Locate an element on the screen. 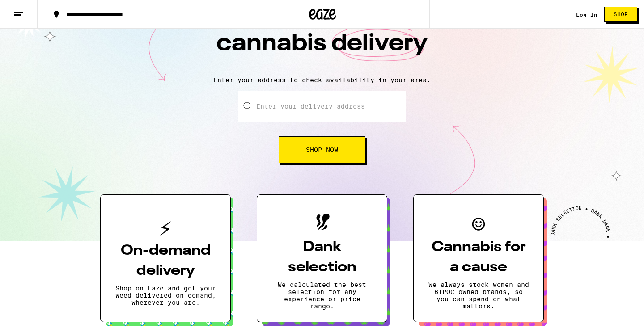 This screenshot has height=328, width=644. span: Shop is located at coordinates (621, 14).